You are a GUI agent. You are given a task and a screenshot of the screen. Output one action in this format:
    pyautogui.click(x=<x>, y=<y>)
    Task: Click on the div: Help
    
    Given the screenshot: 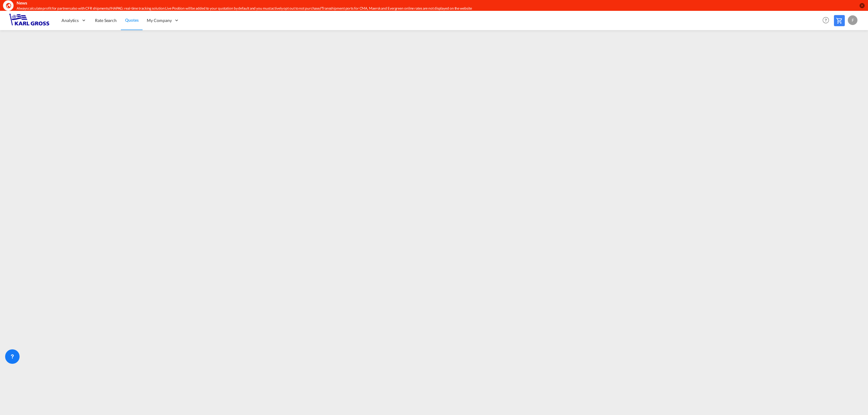 What is the action you would take?
    pyautogui.click(x=827, y=21)
    